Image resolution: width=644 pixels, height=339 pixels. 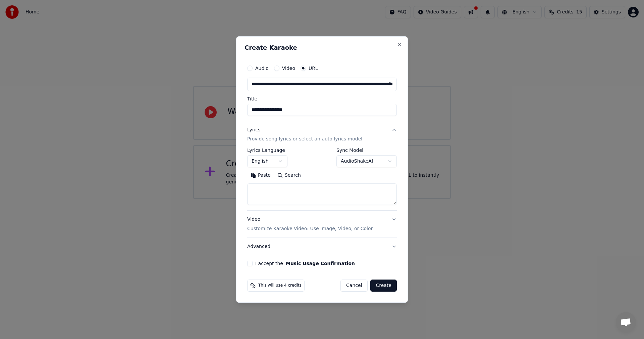 I want to click on button: VideoCustomize Karaoke Video: Use Image, Video, or Color, so click(x=322, y=224).